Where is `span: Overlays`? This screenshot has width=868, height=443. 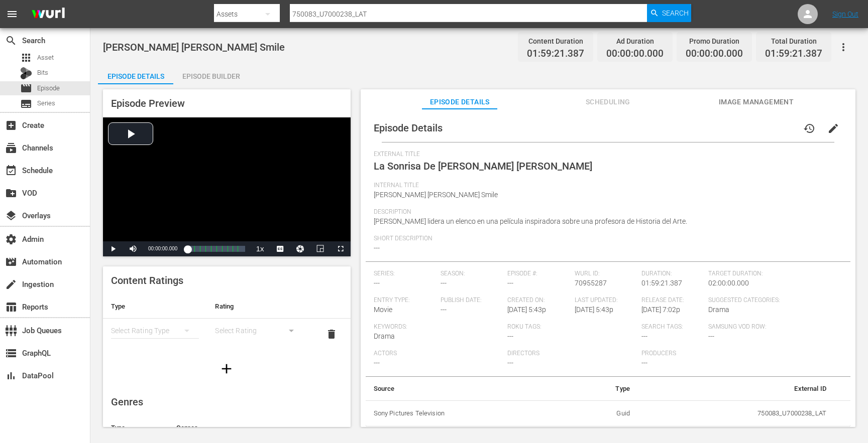 span: Overlays is located at coordinates (11, 216).